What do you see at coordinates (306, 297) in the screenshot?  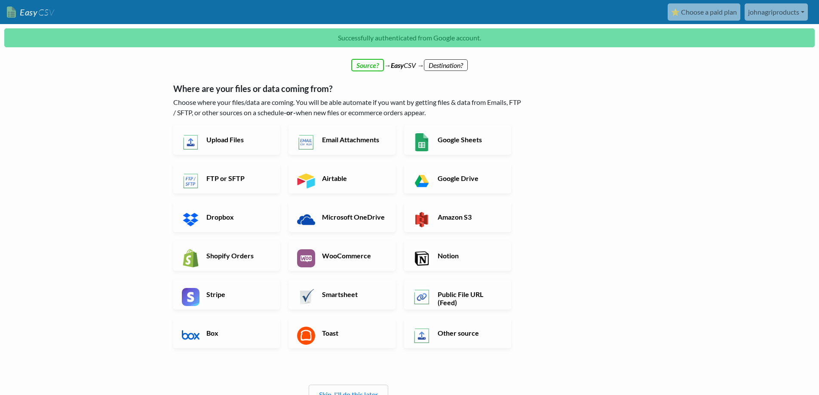 I see `img: Smartsheet App & API` at bounding box center [306, 297].